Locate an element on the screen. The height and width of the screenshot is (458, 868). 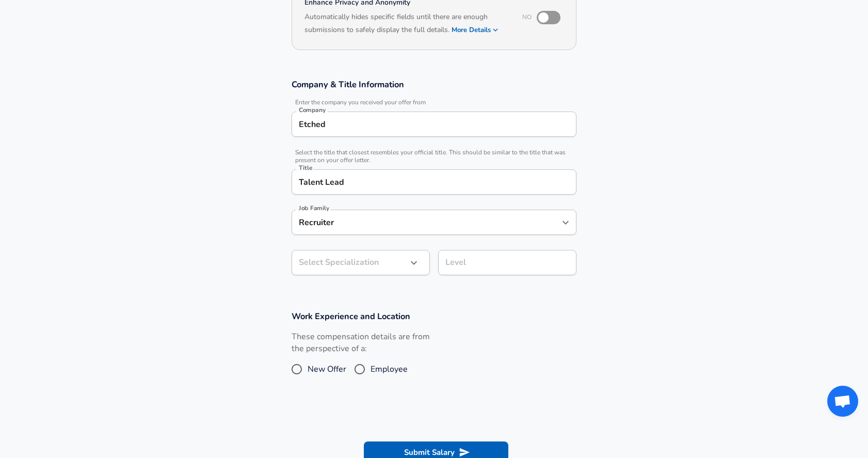
span: Enter the company you received your offer from is located at coordinates (434, 102).